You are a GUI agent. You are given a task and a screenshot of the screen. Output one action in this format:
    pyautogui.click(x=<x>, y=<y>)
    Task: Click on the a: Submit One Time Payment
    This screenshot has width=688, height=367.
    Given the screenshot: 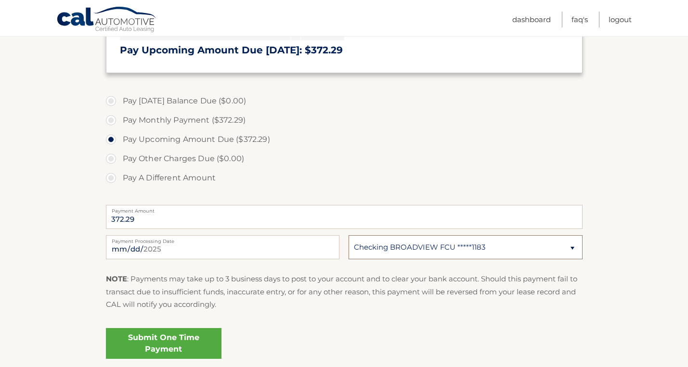 What is the action you would take?
    pyautogui.click(x=164, y=344)
    